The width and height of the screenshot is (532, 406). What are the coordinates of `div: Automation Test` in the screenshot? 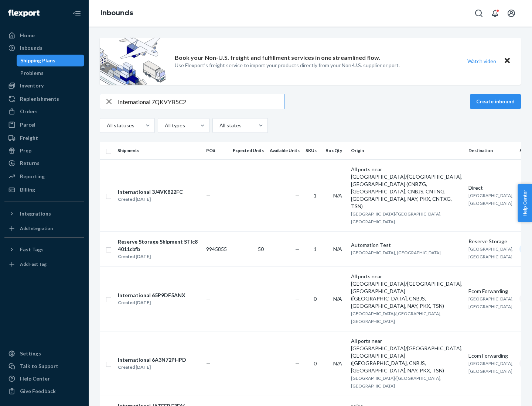 It's located at (407, 245).